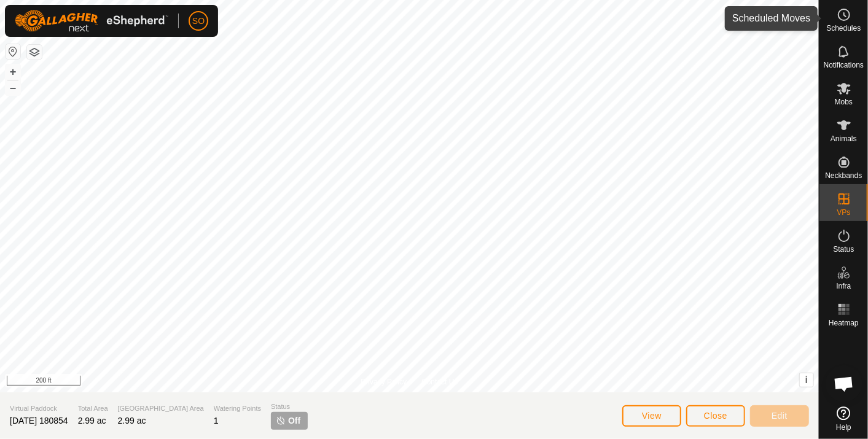 This screenshot has width=868, height=439. Describe the element at coordinates (843, 139) in the screenshot. I see `span: Animals` at that location.